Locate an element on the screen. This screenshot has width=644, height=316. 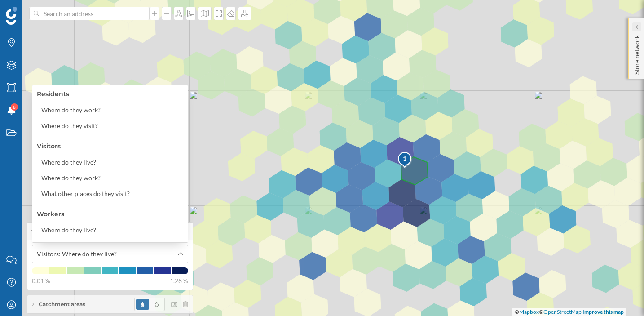
div: Visitors is located at coordinates (48, 146).